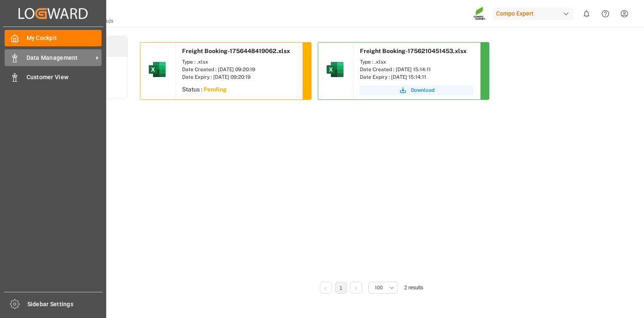 Image resolution: width=644 pixels, height=318 pixels. I want to click on img: Screenshot%202023-09-29%20at%2010.02.21.png_1712312052.png, so click(480, 13).